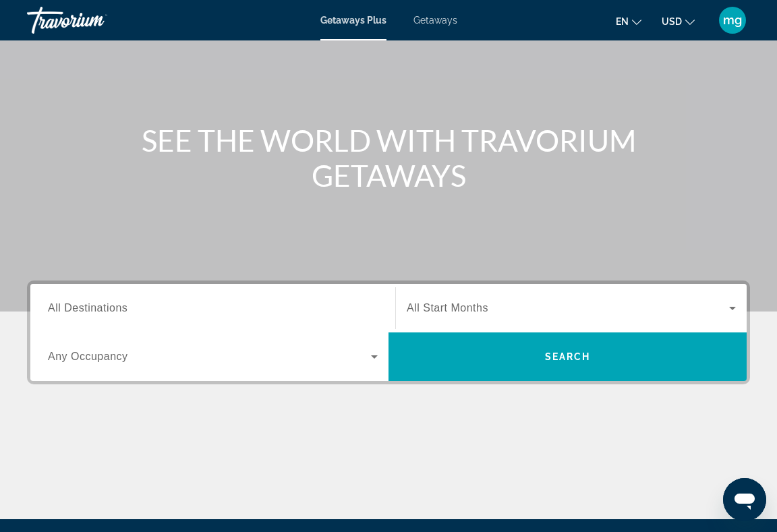 This screenshot has height=532, width=777. Describe the element at coordinates (389, 333) in the screenshot. I see `div: Search widget` at that location.